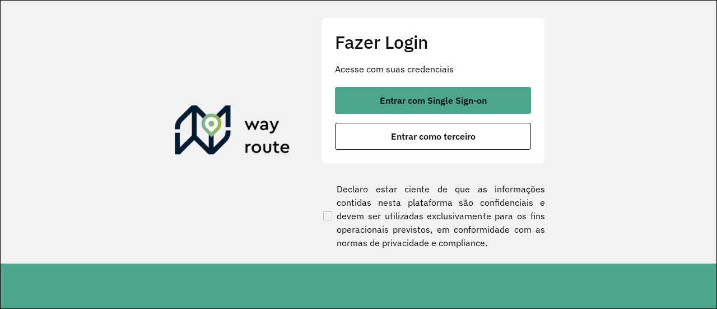  Describe the element at coordinates (433, 100) in the screenshot. I see `span: Entrar com Single Sign-on` at that location.